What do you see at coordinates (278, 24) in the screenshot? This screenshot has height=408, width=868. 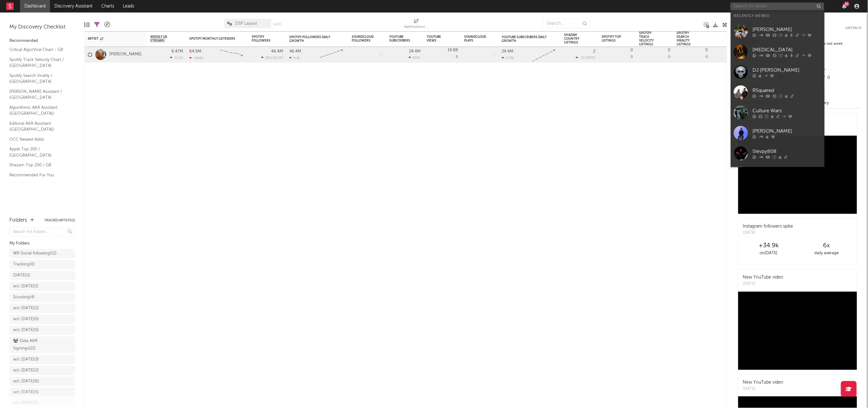 I see `button: Save` at bounding box center [278, 24].